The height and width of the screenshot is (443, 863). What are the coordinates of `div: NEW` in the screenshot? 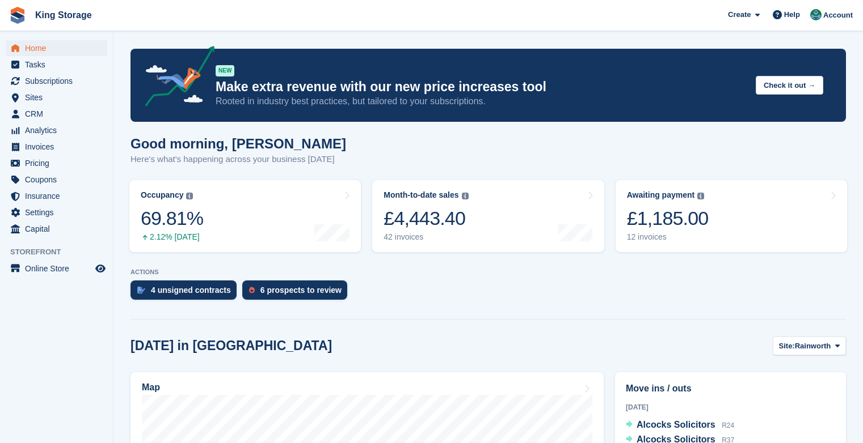 It's located at (225, 71).